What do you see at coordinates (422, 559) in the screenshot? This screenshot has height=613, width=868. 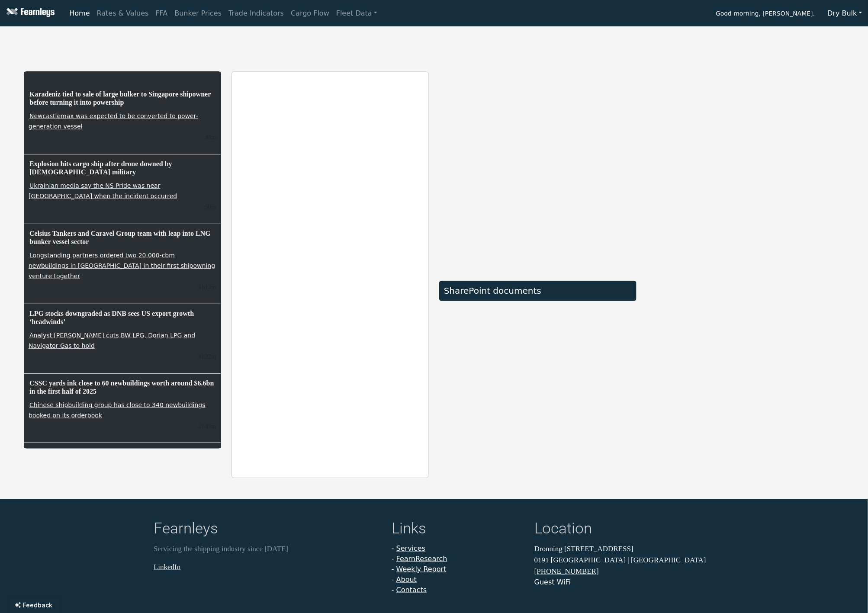 I see `a: FearnResearch` at bounding box center [422, 559].